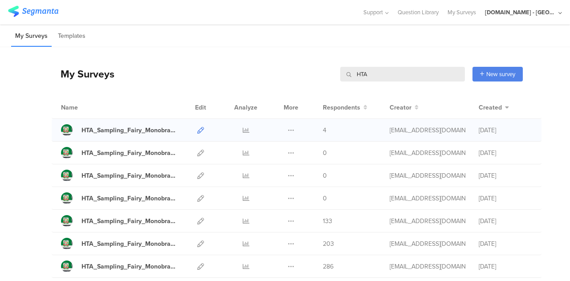 This screenshot has height=281, width=570. What do you see at coordinates (200, 107) in the screenshot?
I see `div: Edit` at bounding box center [200, 107].